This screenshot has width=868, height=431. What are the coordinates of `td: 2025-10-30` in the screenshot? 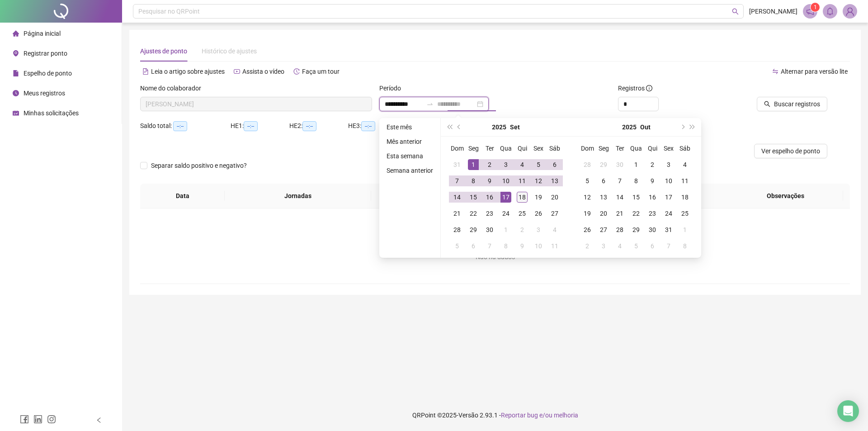 It's located at (652, 229).